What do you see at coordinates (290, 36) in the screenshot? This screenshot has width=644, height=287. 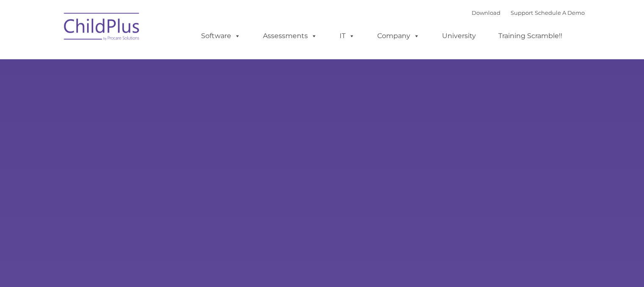 I see `a: Assessments` at bounding box center [290, 36].